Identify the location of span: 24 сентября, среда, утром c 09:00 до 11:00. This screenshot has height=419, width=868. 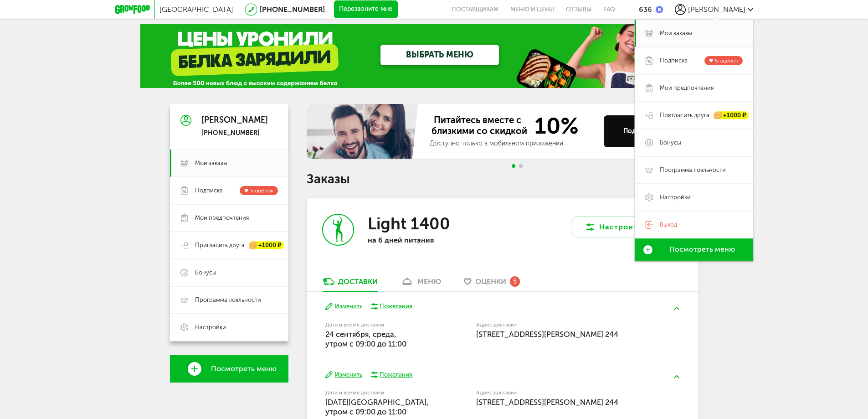
(366, 339).